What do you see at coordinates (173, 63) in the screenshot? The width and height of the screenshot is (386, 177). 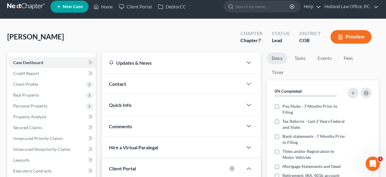 I see `div: Updates & News` at bounding box center [173, 63].